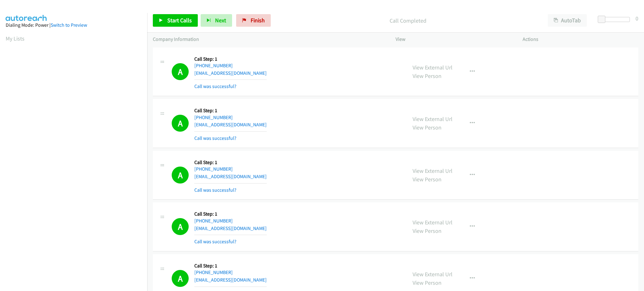  I want to click on a: Start Calls, so click(175, 21).